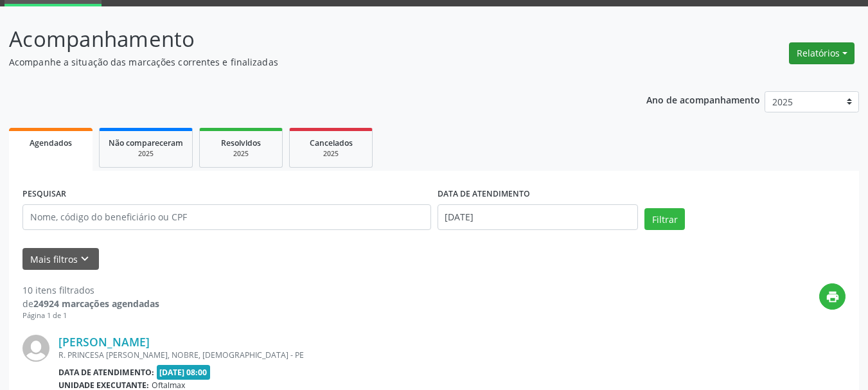 The width and height of the screenshot is (868, 390). What do you see at coordinates (90, 303) in the screenshot?
I see `div: de` at bounding box center [90, 303].